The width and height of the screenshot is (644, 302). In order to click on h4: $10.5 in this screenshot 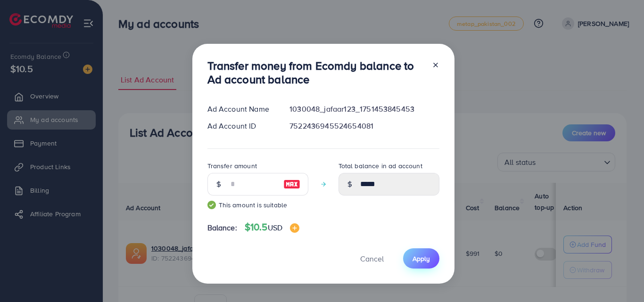, I will do `click(272, 227)`.